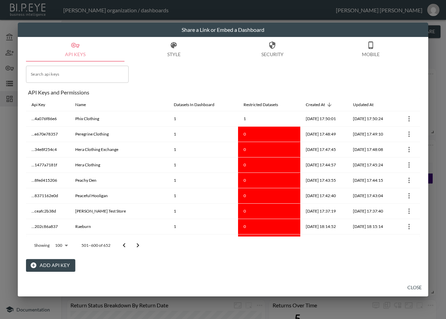  What do you see at coordinates (408, 119) in the screenshot?
I see `th: {"key":null,"ref":null,"props":{"row":{"id":"b44732e6-1e90-4f24-ae22-216d3671b175","apiKey":"...4...` at bounding box center [408, 119].